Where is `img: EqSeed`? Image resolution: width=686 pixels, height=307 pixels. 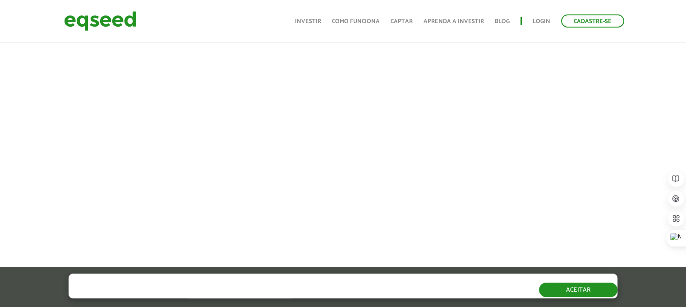
img: EqSeed is located at coordinates (100, 21).